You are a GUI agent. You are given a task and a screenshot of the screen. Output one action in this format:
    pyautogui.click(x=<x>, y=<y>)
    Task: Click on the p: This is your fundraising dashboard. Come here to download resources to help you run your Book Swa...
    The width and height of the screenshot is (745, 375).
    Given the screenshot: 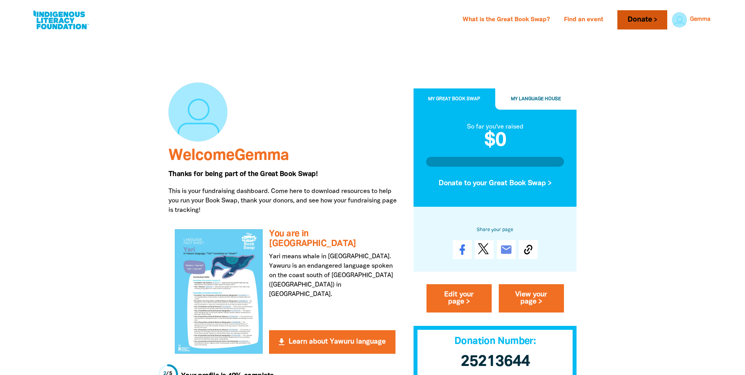 What is the action you would take?
    pyautogui.click(x=285, y=201)
    